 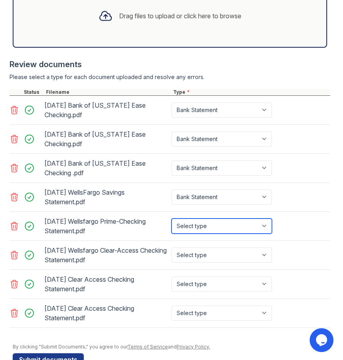 I want to click on div: Please select a type for each document uploaded and resolve any errors., so click(x=170, y=77).